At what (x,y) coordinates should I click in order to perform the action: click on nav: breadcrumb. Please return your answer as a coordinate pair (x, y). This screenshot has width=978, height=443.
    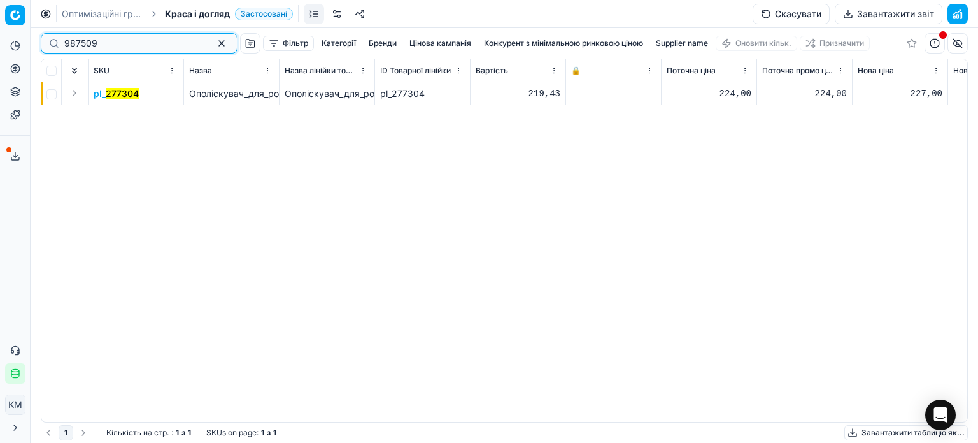
    Looking at the image, I should click on (177, 14).